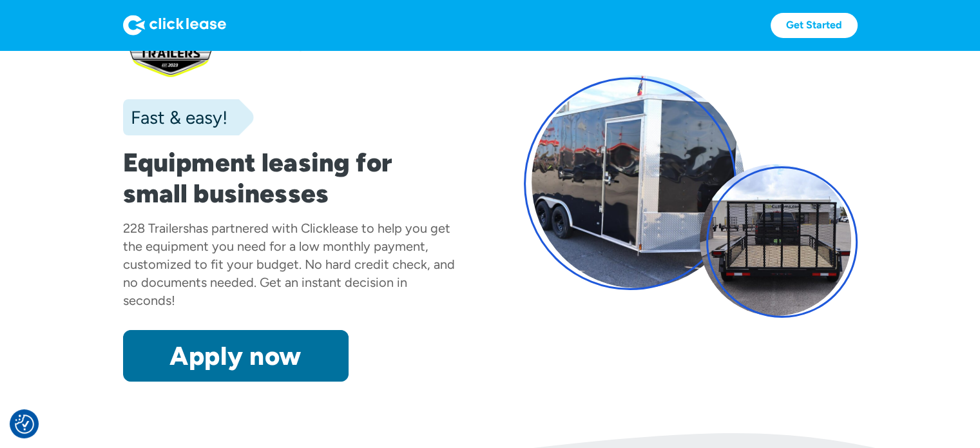  I want to click on div: 228 Trailers, so click(156, 229).